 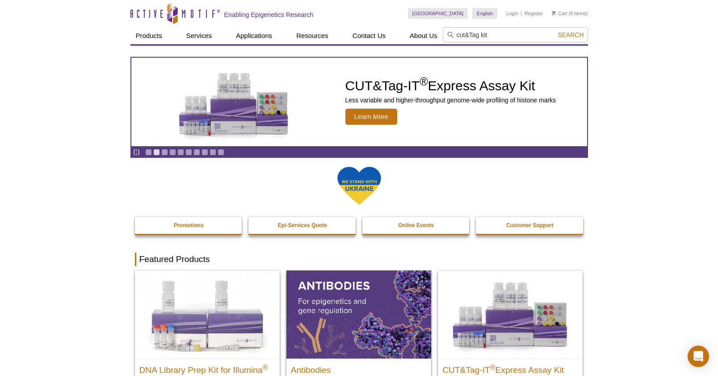 What do you see at coordinates (254, 36) in the screenshot?
I see `a: Applications` at bounding box center [254, 36].